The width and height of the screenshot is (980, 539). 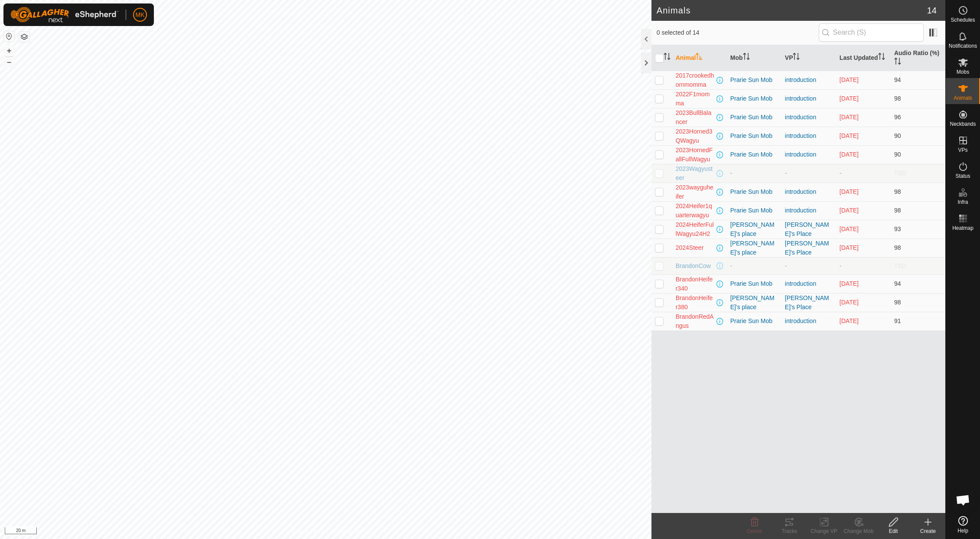 What do you see at coordinates (307, 532) in the screenshot?
I see `a: Privacy Policy` at bounding box center [307, 532].